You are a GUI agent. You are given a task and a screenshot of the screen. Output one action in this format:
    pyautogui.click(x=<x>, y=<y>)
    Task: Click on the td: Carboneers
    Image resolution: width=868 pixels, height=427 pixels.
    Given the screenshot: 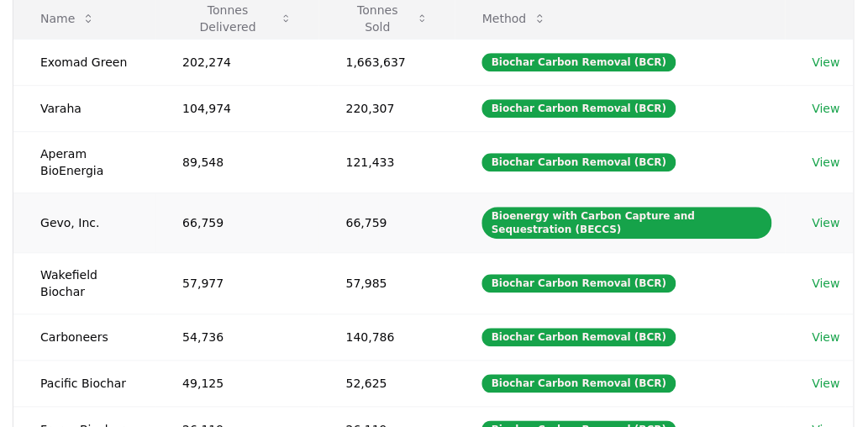 What is the action you would take?
    pyautogui.click(x=84, y=336)
    